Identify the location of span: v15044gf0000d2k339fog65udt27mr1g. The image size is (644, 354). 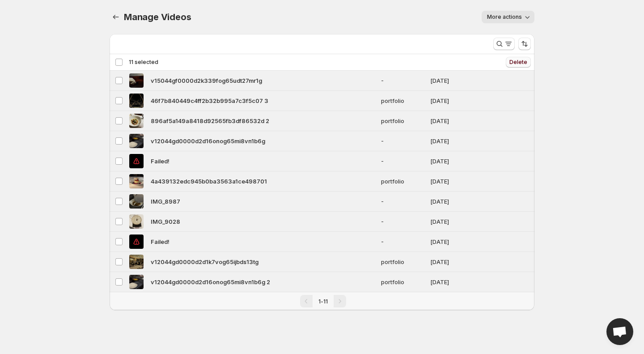
(206, 80).